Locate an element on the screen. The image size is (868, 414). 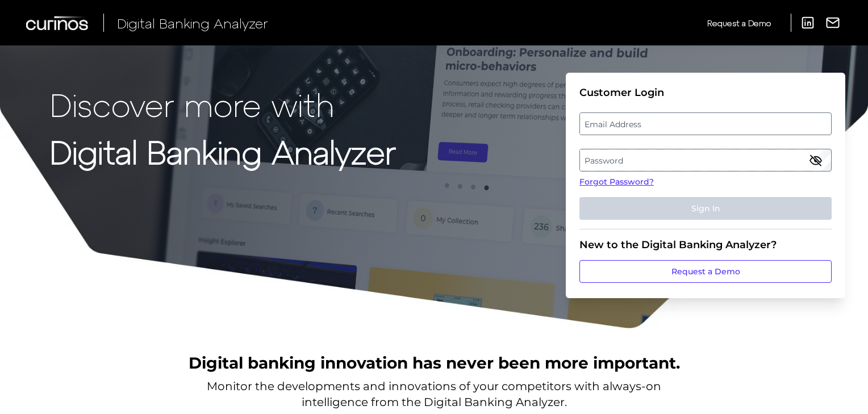
span: Digital Banking Analyzer is located at coordinates (192, 22).